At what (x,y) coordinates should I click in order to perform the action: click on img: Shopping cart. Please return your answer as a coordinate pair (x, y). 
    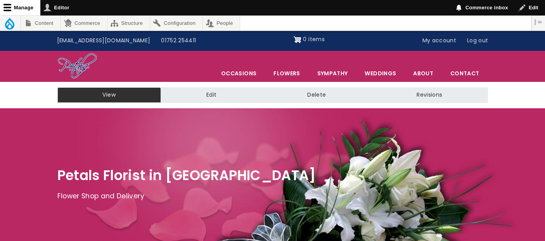
    Looking at the image, I should click on (297, 40).